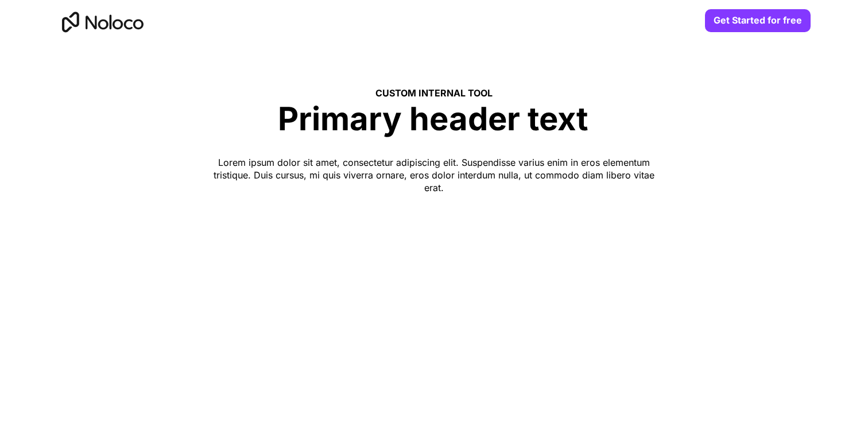  Describe the element at coordinates (757, 20) in the screenshot. I see `strong: Get Started for free` at that location.